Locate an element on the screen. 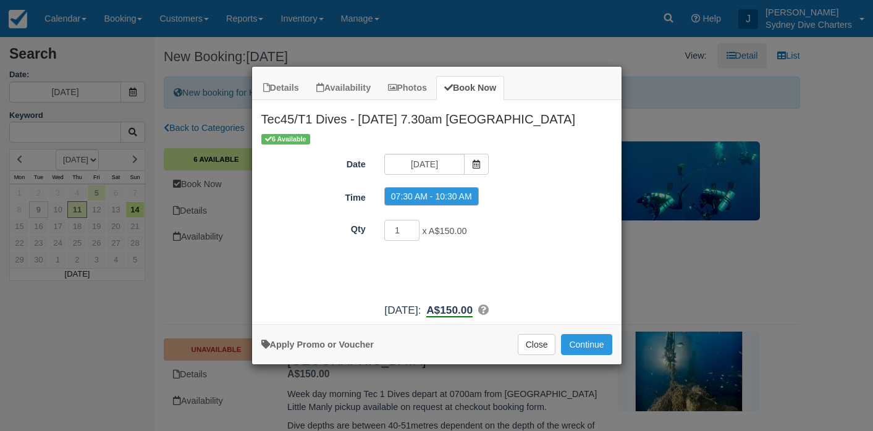 Image resolution: width=873 pixels, height=431 pixels. input: Qty is located at coordinates (402, 231).